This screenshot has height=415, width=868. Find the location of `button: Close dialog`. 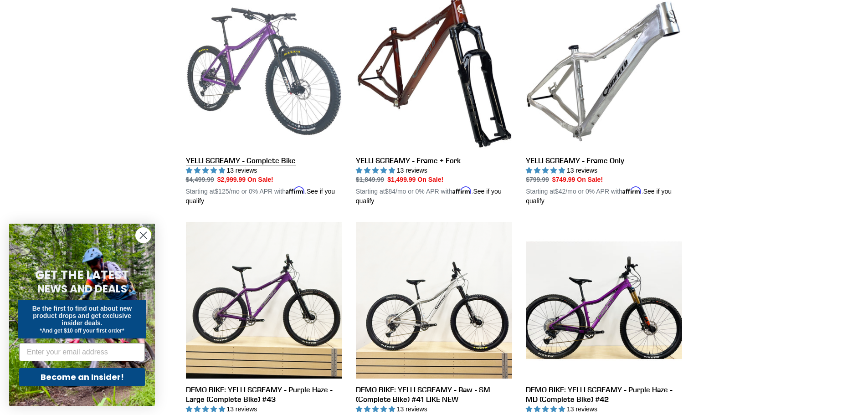

button: Close dialog is located at coordinates (143, 235).